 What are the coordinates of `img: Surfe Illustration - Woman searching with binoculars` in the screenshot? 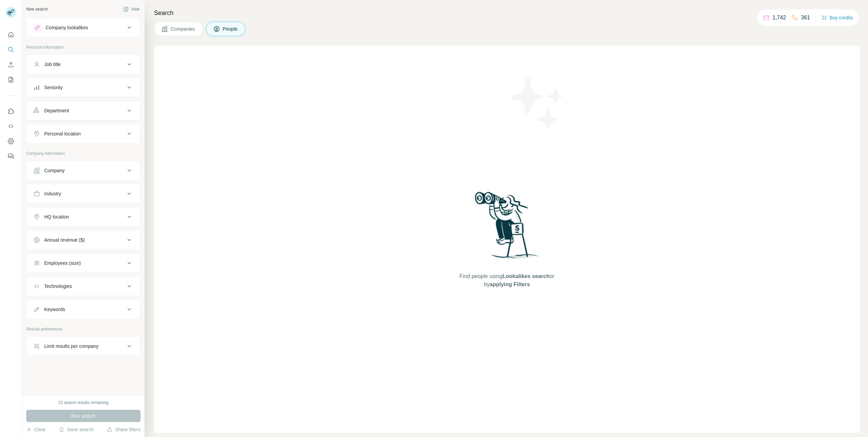 It's located at (507, 228).